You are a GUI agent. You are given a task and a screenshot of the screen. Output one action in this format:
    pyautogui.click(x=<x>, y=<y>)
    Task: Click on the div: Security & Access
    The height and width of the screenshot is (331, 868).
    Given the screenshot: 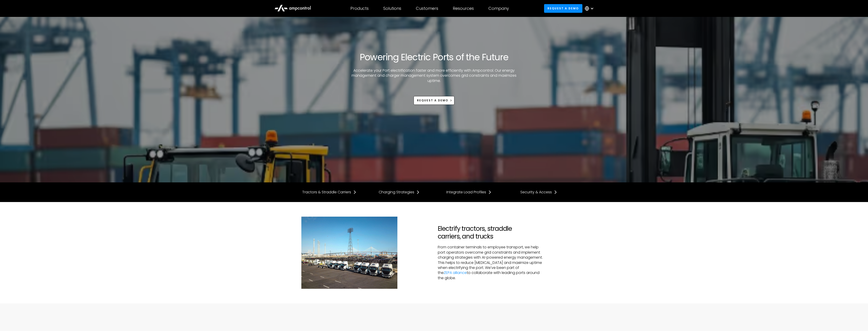 What is the action you would take?
    pyautogui.click(x=536, y=192)
    